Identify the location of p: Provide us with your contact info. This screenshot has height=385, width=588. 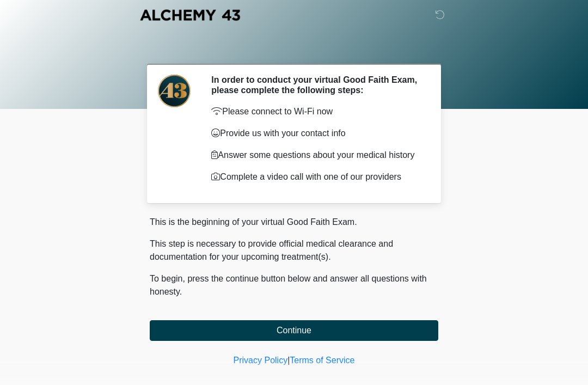
(317, 133).